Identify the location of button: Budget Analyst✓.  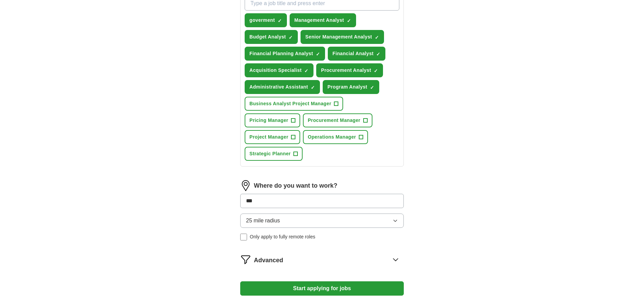
(271, 37).